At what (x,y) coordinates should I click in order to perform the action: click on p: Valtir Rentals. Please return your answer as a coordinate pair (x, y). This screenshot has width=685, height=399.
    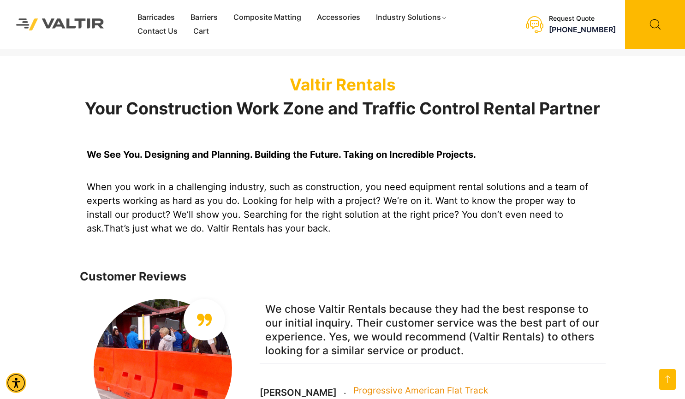
    Looking at the image, I should click on (343, 84).